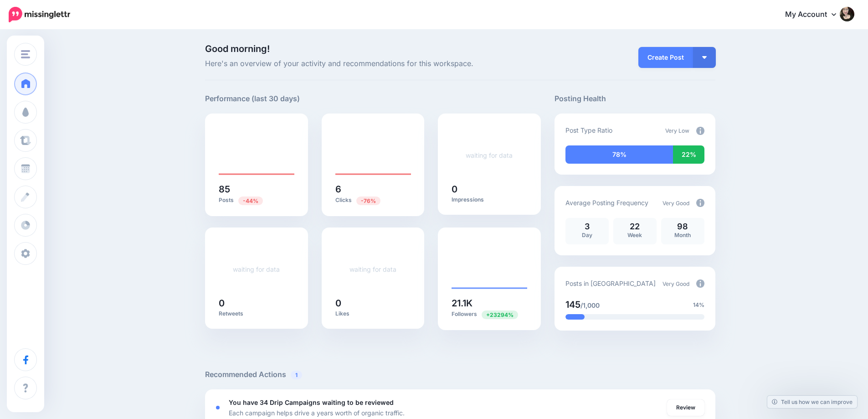  What do you see at coordinates (587, 226) in the screenshot?
I see `p: 3` at bounding box center [587, 226].